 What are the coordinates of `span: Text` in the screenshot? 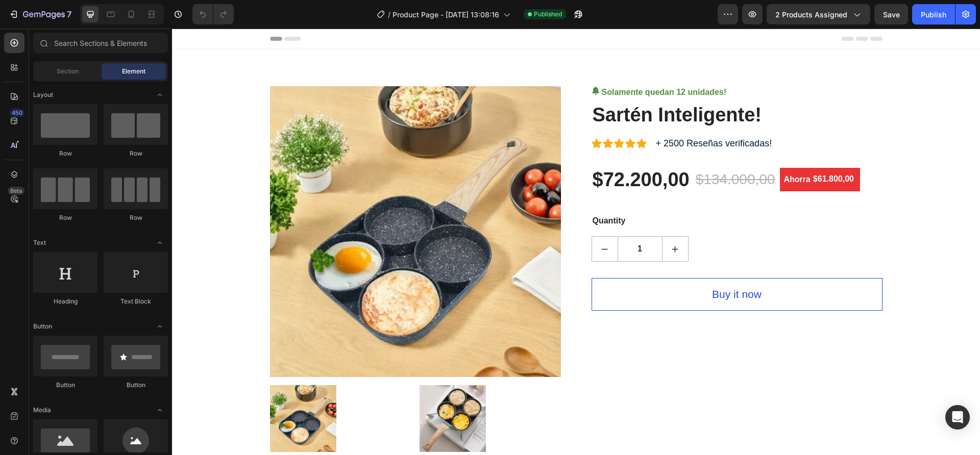 It's located at (39, 243).